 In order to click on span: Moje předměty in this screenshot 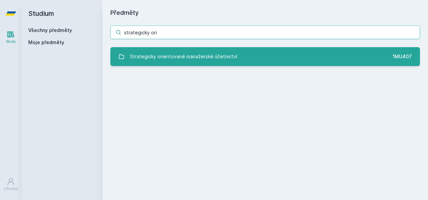, I will do `click(46, 42)`.